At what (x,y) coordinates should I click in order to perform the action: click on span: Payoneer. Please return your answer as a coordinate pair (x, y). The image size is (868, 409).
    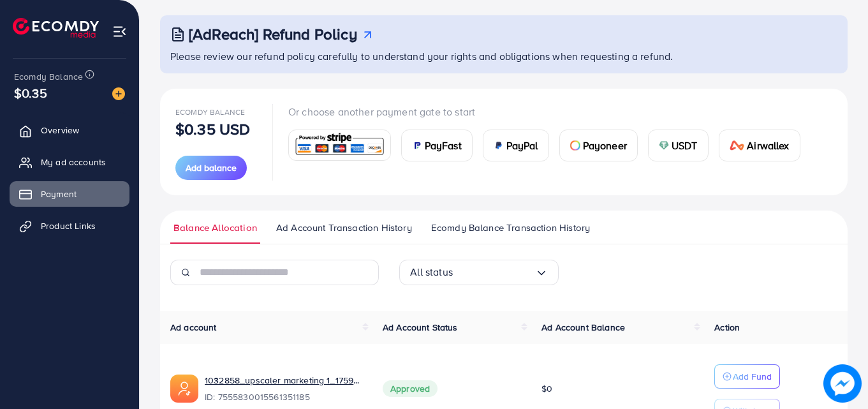
    Looking at the image, I should click on (604, 145).